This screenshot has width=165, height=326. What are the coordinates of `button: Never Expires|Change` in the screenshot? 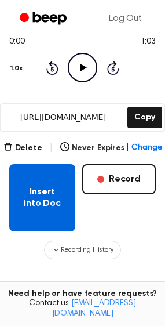 It's located at (111, 148).